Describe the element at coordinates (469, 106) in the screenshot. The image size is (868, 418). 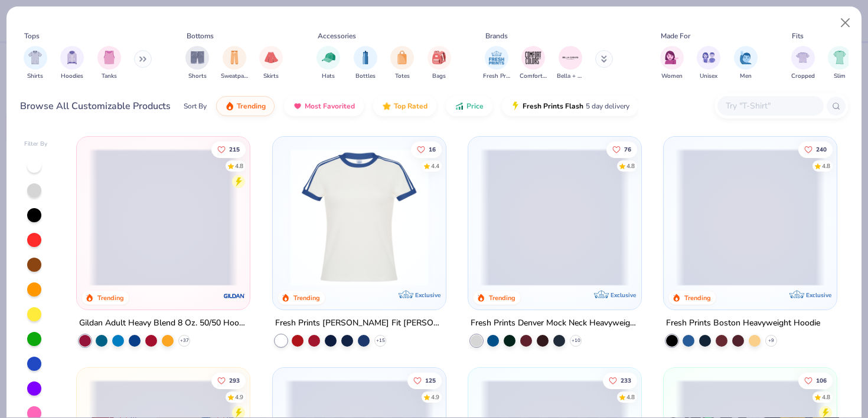
I see `button: Price` at that location.